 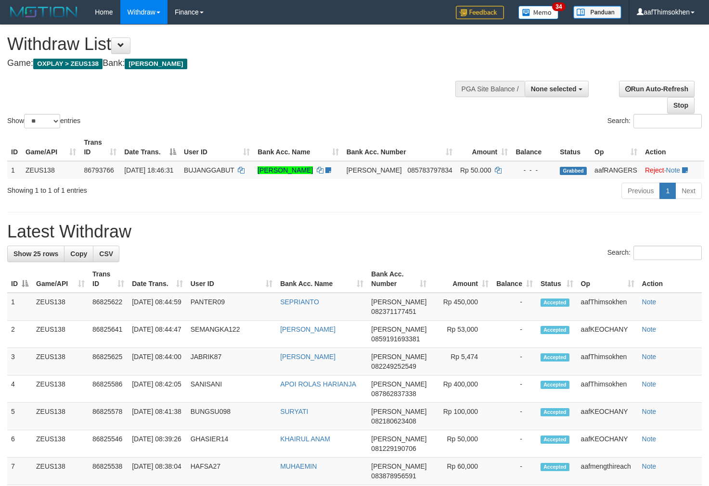 What do you see at coordinates (393, 312) in the screenshot?
I see `span: Copy 082371177451 to clipboard` at bounding box center [393, 312].